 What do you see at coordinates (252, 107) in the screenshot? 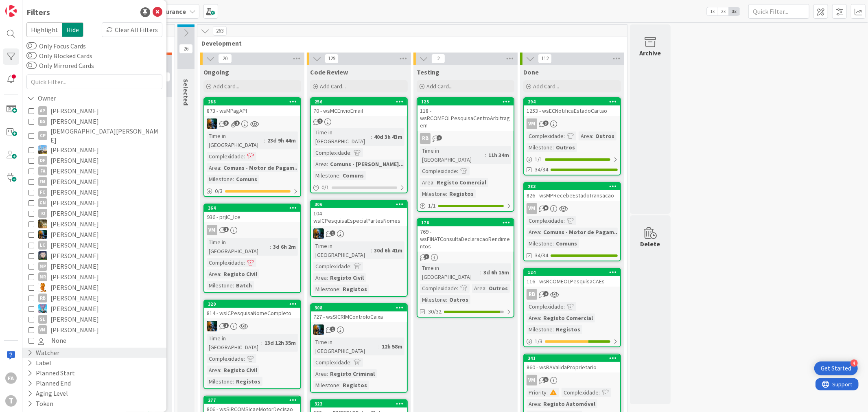
I see `div: 288873 - wsMPagAPI` at bounding box center [252, 107].